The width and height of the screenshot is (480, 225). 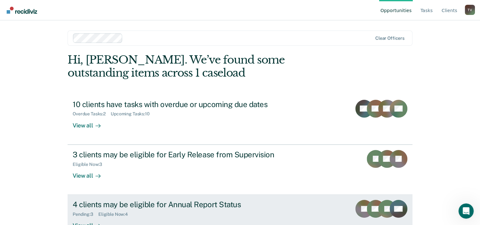 I want to click on button: Profile dropdown button, so click(x=470, y=10).